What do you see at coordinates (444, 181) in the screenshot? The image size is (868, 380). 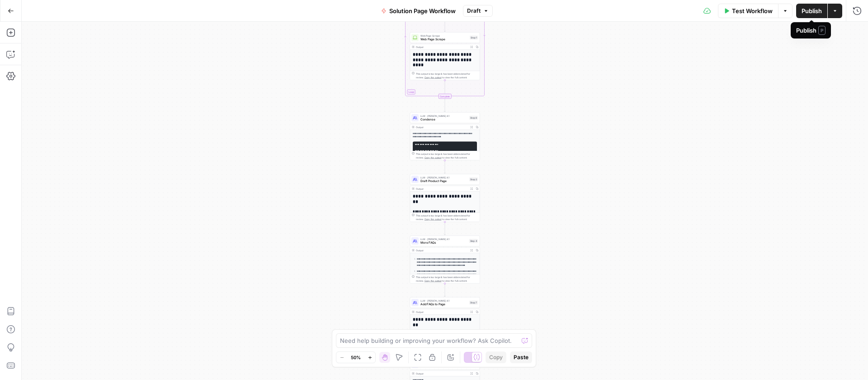 I see `span: Draft Product Page` at bounding box center [444, 181].